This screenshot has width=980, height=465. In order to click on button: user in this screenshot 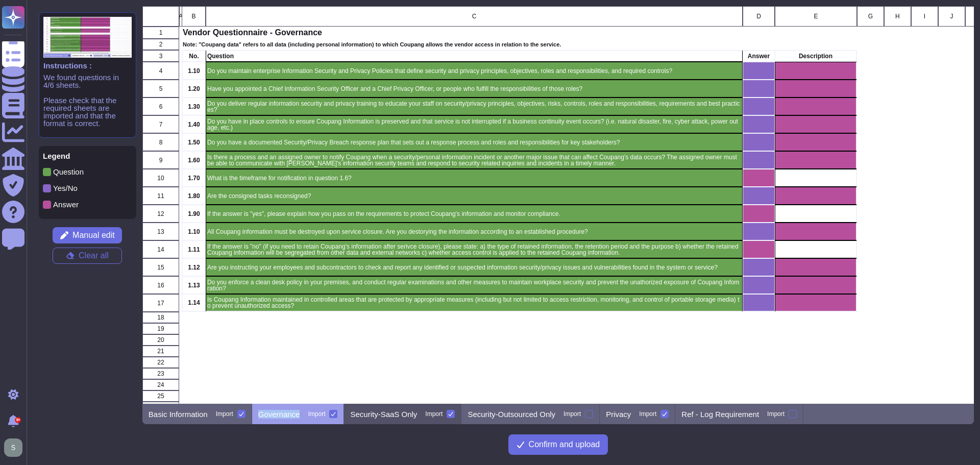, I will do `click(16, 448)`.